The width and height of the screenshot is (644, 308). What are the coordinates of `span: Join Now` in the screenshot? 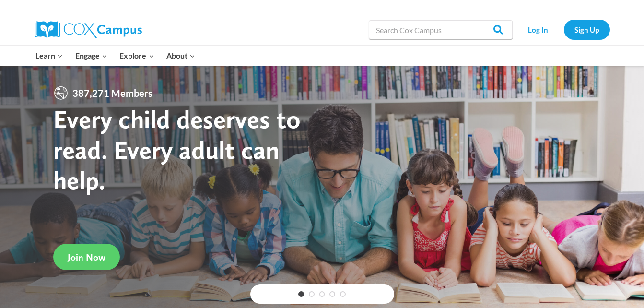 It's located at (86, 257).